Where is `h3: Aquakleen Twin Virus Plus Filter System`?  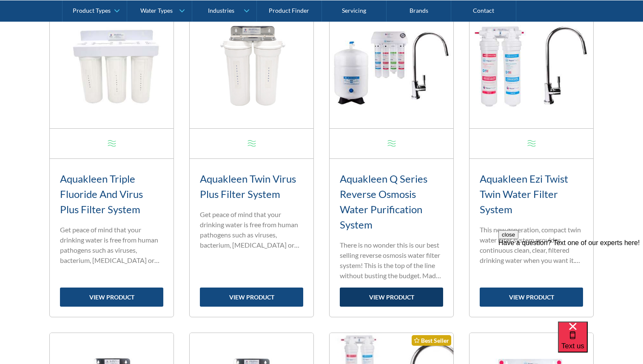 h3: Aquakleen Twin Virus Plus Filter System is located at coordinates (251, 187).